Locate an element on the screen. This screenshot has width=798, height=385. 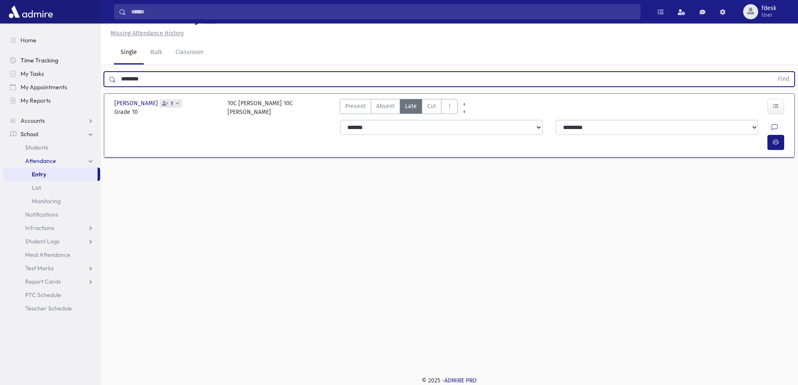
a: Meal Attendance is located at coordinates (51, 255).